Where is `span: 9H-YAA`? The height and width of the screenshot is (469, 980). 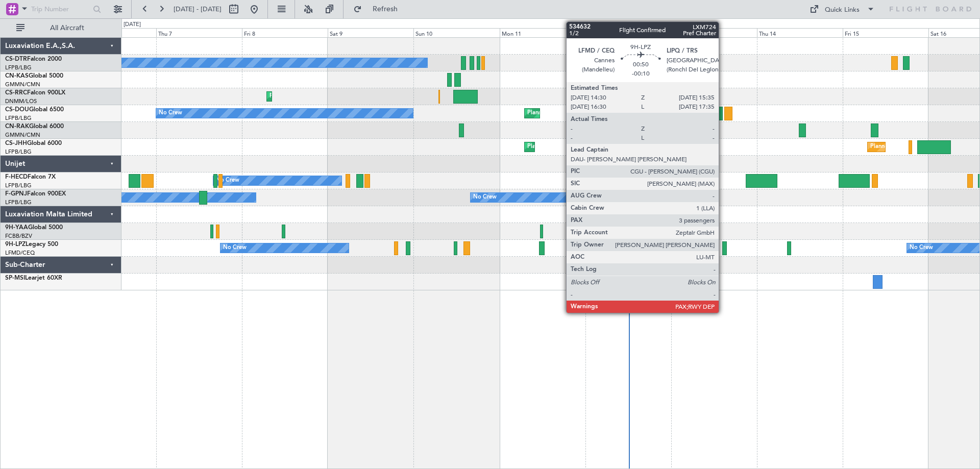 span: 9H-YAA is located at coordinates (17, 228).